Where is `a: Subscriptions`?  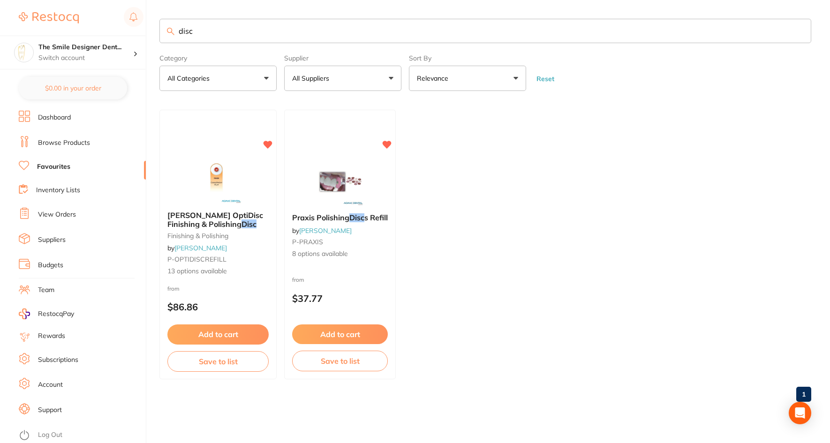
a: Subscriptions is located at coordinates (58, 360).